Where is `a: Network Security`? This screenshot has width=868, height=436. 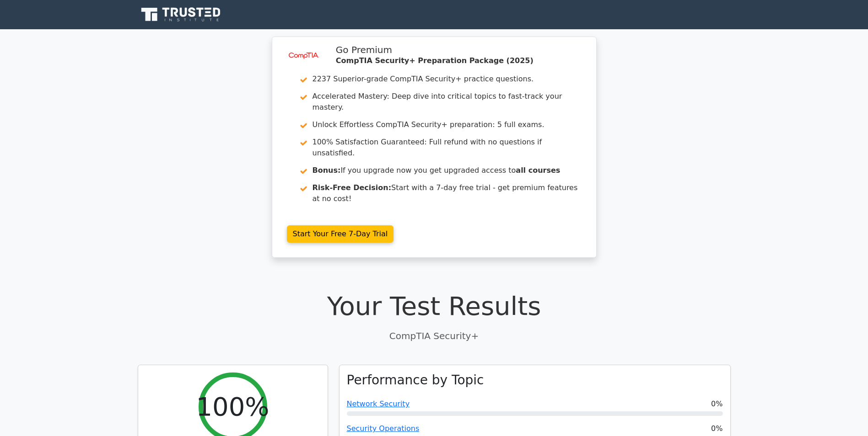 a: Network Security is located at coordinates (379, 404).